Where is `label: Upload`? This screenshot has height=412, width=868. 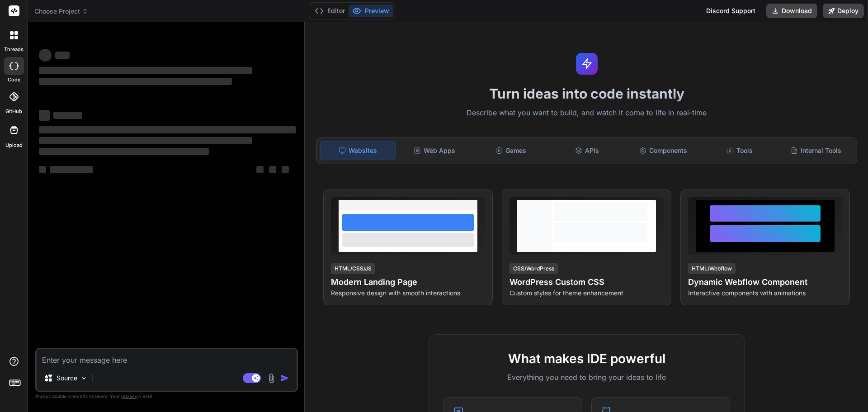 label: Upload is located at coordinates (14, 145).